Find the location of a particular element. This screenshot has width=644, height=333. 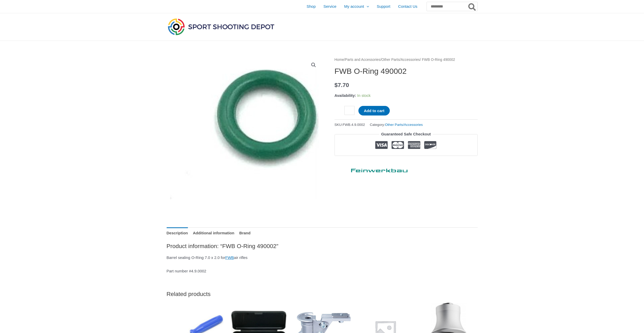

a: Home is located at coordinates (339, 60).